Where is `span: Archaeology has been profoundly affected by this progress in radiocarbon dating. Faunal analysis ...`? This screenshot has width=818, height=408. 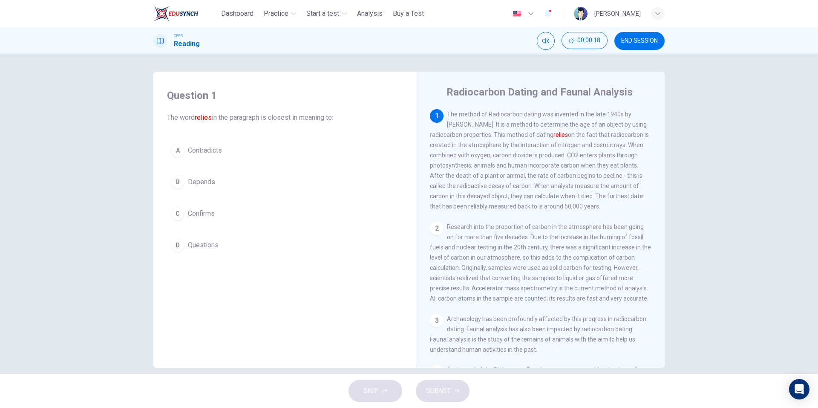
span: Archaeology has been profoundly affected by this progress in radiocarbon dating. Faunal analysis ... is located at coordinates (538, 334).